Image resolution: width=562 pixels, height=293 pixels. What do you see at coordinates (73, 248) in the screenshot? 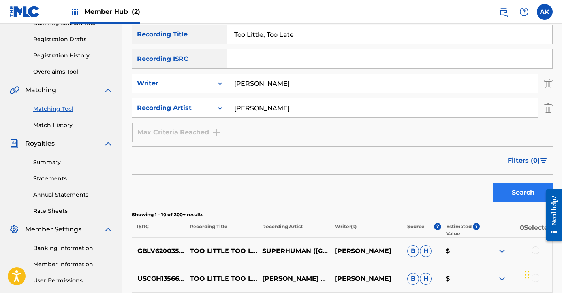
I see `a: Banking Information` at bounding box center [73, 248].